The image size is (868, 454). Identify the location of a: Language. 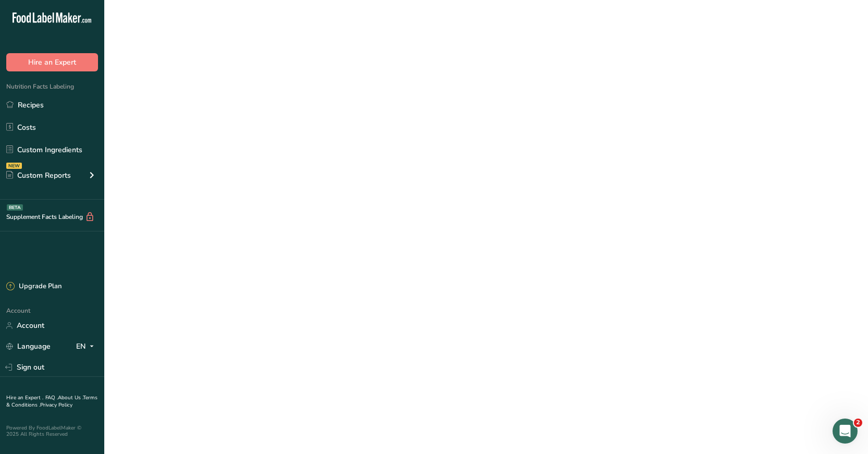
(28, 346).